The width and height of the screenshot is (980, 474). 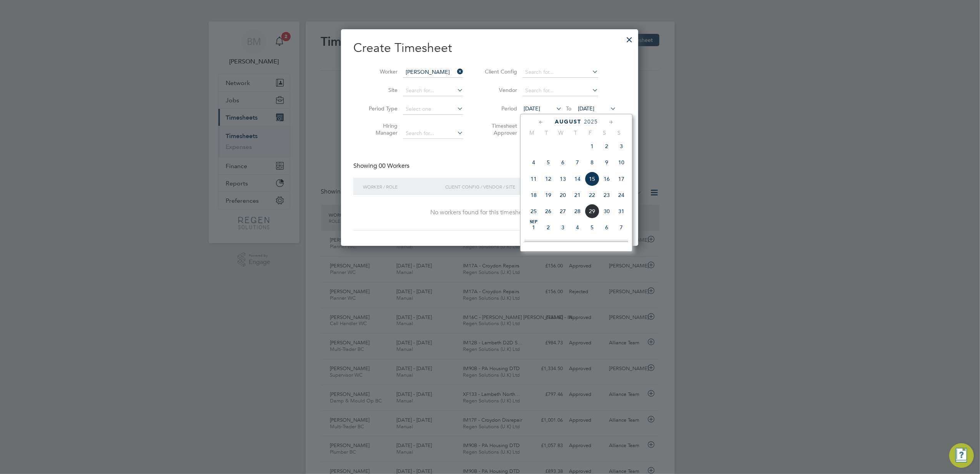 I want to click on span: 22, so click(x=592, y=195).